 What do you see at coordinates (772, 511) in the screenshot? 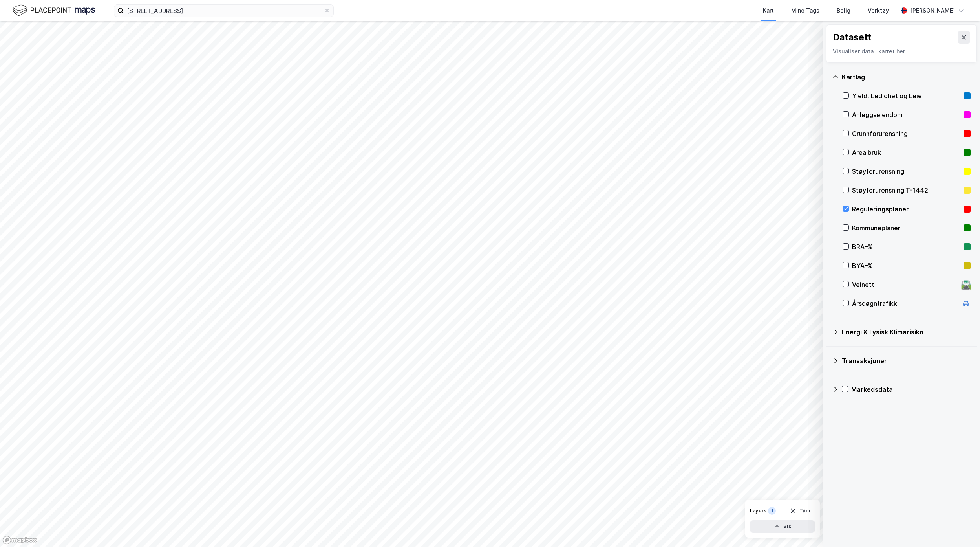
I see `div: 1` at bounding box center [772, 511].